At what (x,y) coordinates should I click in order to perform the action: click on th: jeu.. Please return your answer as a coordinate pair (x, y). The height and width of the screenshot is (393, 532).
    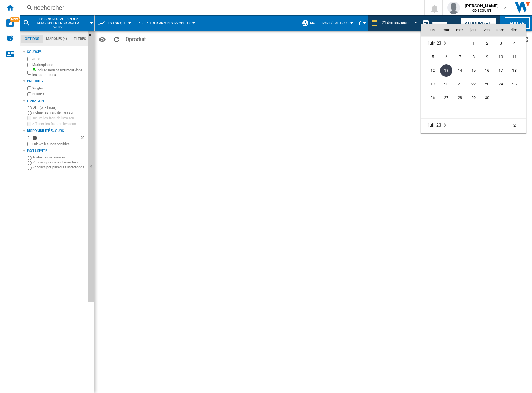
    Looking at the image, I should click on (474, 30).